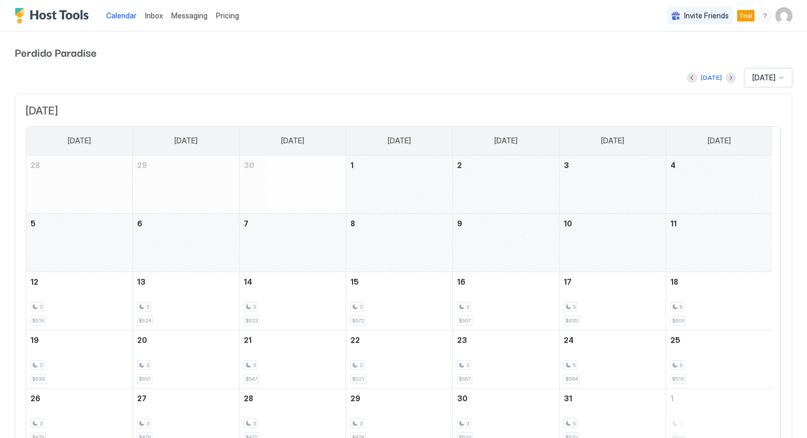  I want to click on a: July 23, 2026, so click(506, 340).